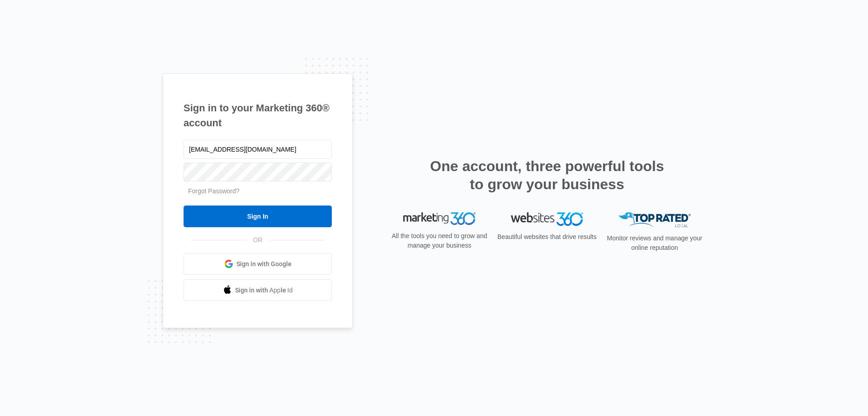 The width and height of the screenshot is (868, 416). I want to click on img: Marketing 360, so click(440, 218).